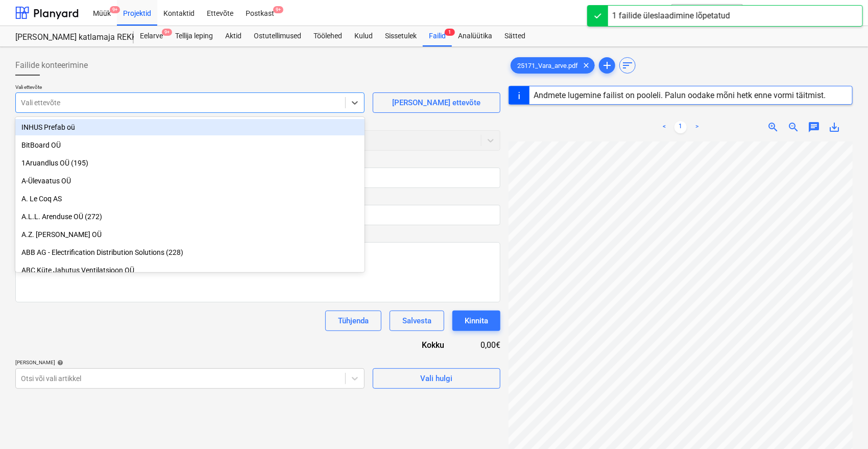 Image resolution: width=868 pixels, height=449 pixels. I want to click on a: Failid1, so click(437, 36).